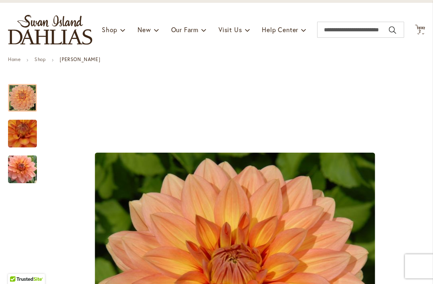 Image resolution: width=433 pixels, height=284 pixels. I want to click on span: Visit Us, so click(230, 29).